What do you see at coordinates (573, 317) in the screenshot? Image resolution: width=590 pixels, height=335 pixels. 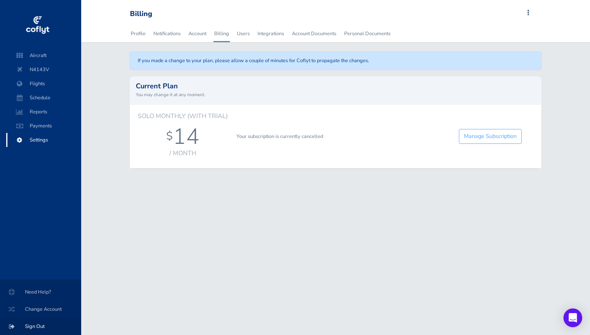 I see `div: Open Intercom Messenger` at bounding box center [573, 317].